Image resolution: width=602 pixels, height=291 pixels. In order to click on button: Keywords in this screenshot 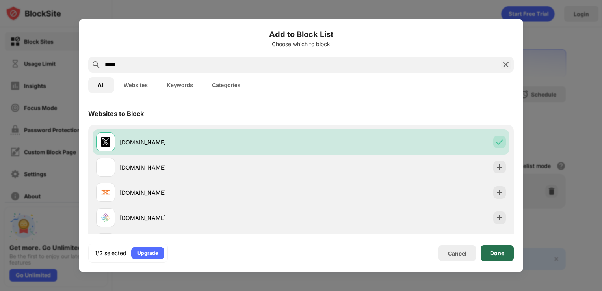, I will do `click(180, 85)`.